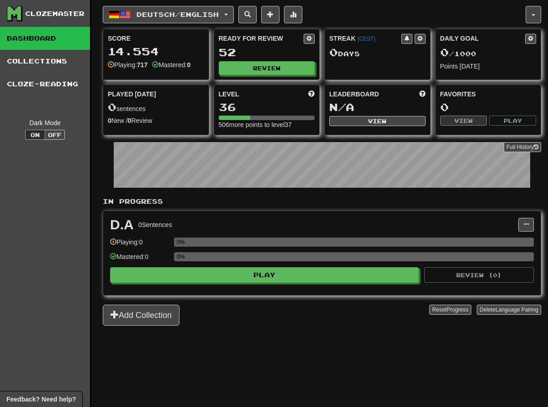  Describe the element at coordinates (156, 121) in the screenshot. I see `div: New / Review` at that location.